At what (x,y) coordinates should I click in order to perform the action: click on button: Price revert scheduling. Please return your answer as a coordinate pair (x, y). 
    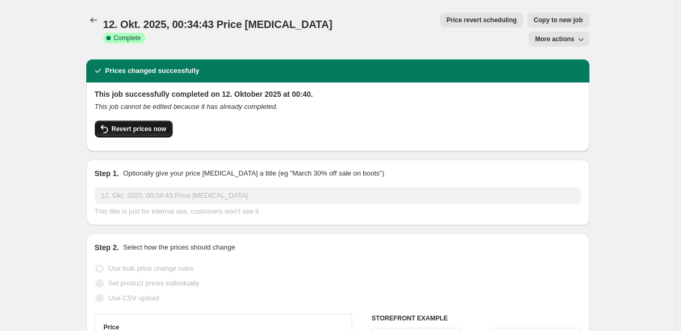
    Looking at the image, I should click on (481, 20).